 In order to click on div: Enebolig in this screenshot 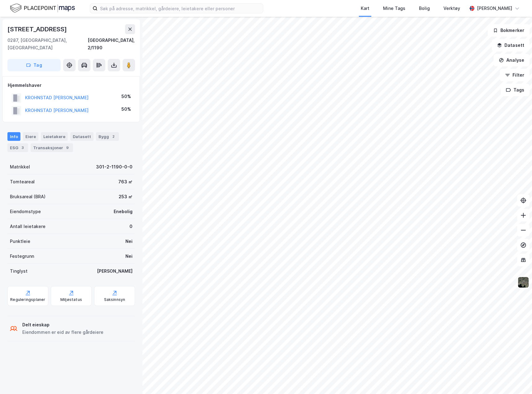, I will do `click(123, 211)`.